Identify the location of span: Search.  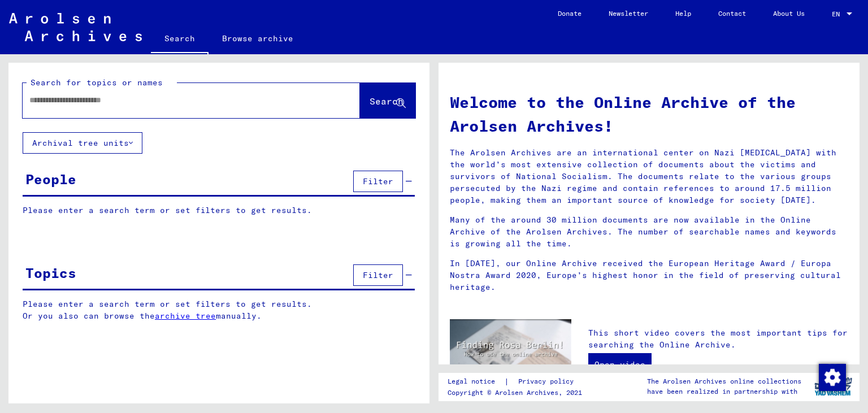
(386, 101).